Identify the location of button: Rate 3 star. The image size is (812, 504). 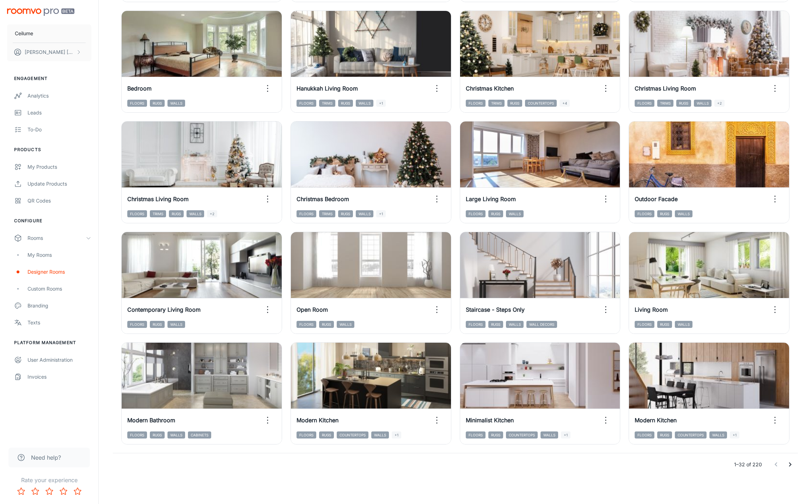
(49, 492).